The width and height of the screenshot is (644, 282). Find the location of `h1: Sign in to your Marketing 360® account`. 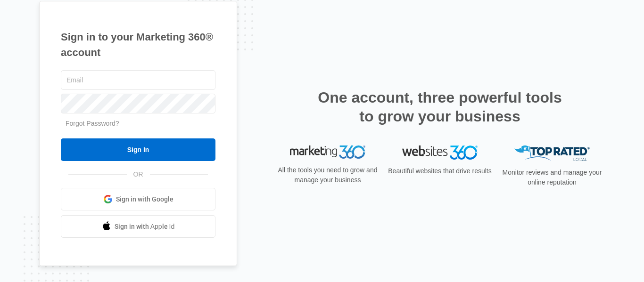

h1: Sign in to your Marketing 360® account is located at coordinates (138, 45).